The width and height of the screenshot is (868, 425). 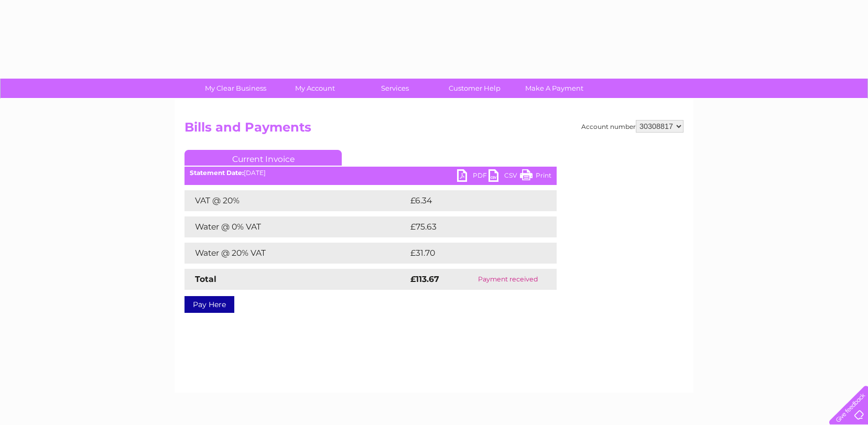 I want to click on a: Services, so click(x=394, y=88).